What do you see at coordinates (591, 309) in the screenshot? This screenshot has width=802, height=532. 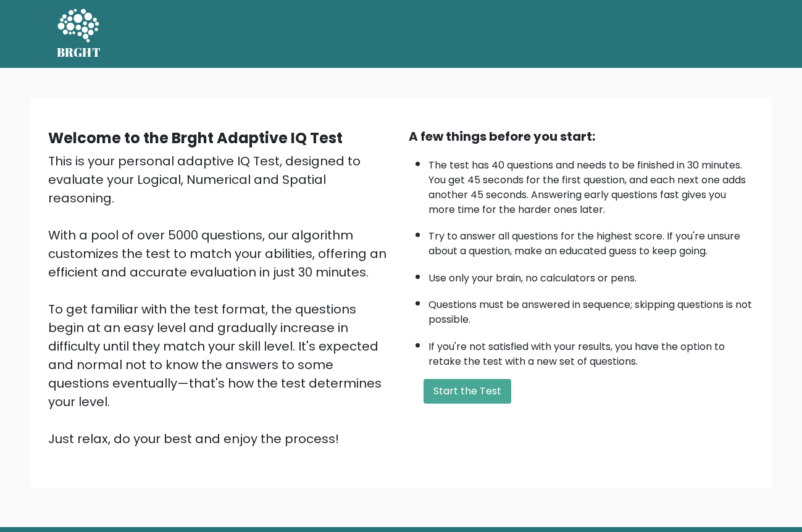 I see `li: Questions must be answered in sequence; skipping questions is not possible.` at bounding box center [591, 309].